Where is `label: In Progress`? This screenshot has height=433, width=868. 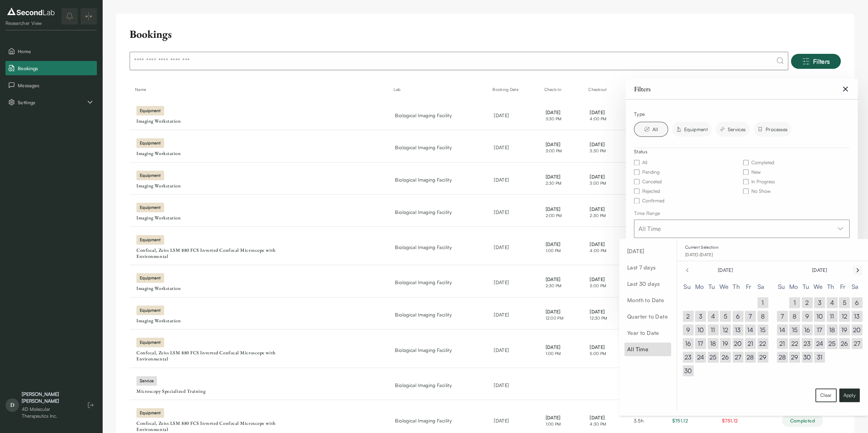 label: In Progress is located at coordinates (763, 182).